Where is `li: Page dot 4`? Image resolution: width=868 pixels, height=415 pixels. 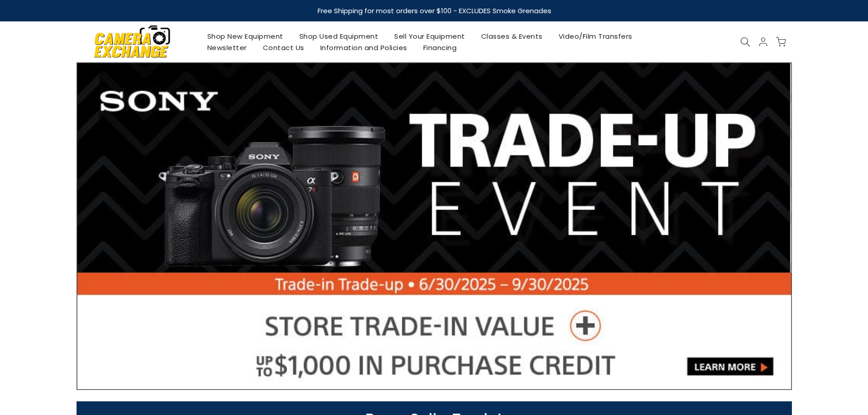 li: Page dot 4 is located at coordinates (439, 377).